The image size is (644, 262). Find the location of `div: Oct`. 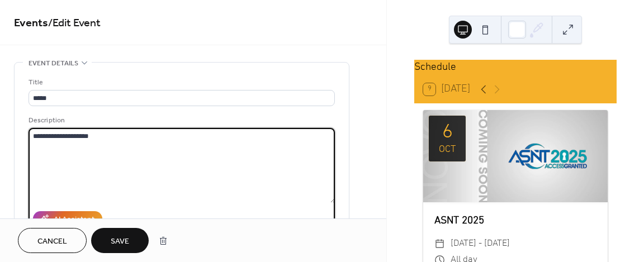

div: Oct is located at coordinates (447, 149).